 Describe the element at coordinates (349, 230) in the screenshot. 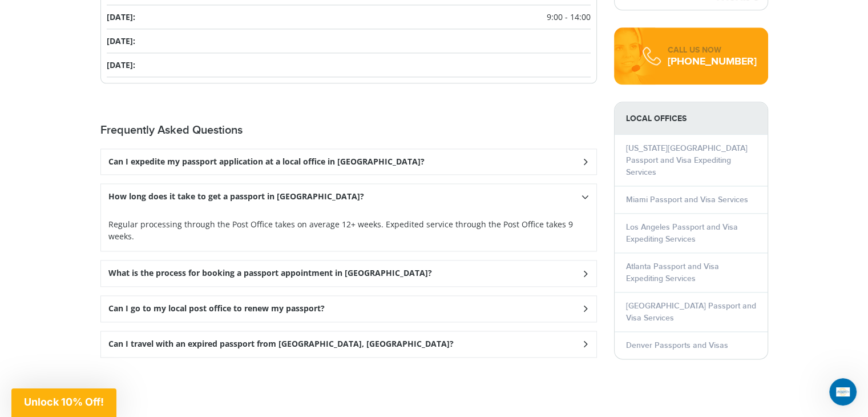

I see `p: Regular processing through the Post Office takes on average 12+ weeks. Expedited service through ...` at that location.